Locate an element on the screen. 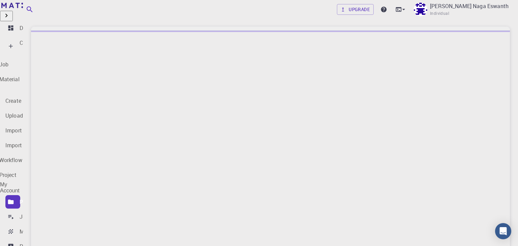  span: Individual is located at coordinates (439, 13).